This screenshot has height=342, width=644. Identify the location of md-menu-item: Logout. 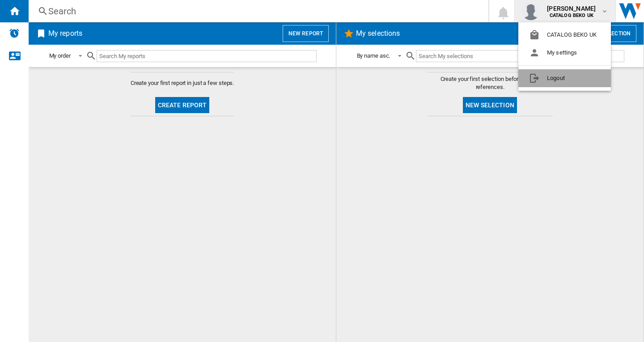
(564, 78).